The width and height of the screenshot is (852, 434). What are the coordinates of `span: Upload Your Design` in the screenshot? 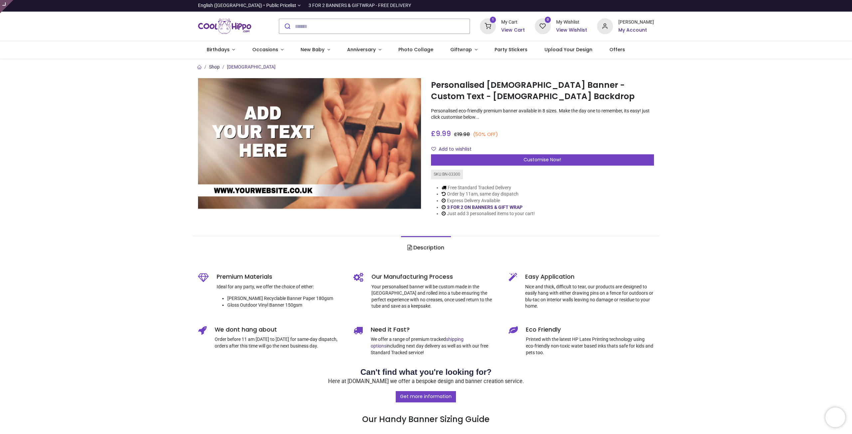 It's located at (569, 50).